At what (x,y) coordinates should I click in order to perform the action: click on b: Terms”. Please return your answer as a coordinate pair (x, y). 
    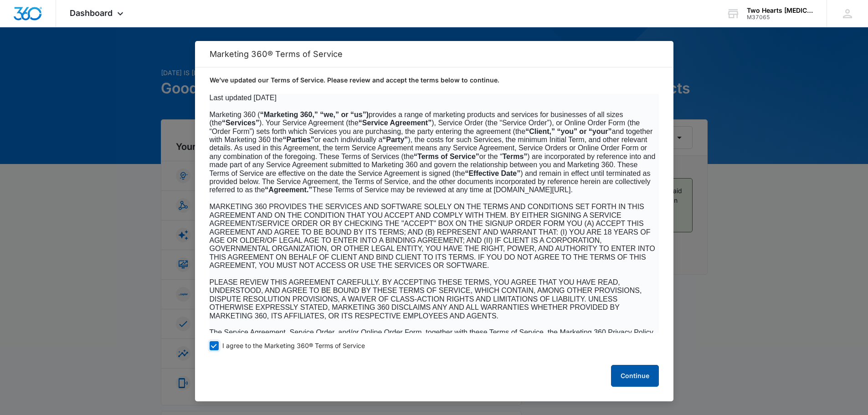
    Looking at the image, I should click on (515, 156).